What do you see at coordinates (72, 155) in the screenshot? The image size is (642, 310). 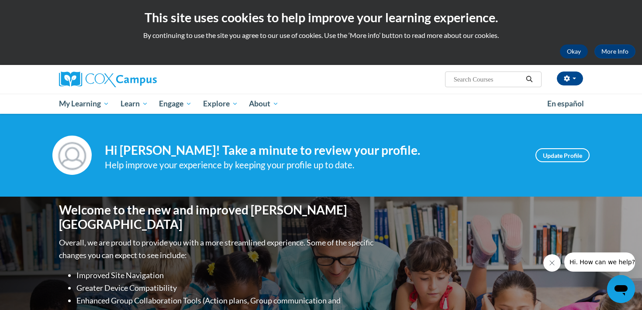 I see `img: Profile Image` at bounding box center [72, 155].